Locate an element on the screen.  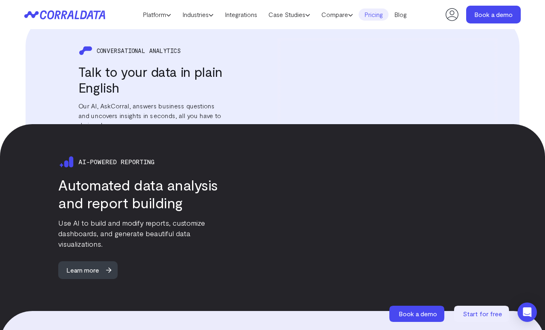
a: Industries is located at coordinates (198, 15).